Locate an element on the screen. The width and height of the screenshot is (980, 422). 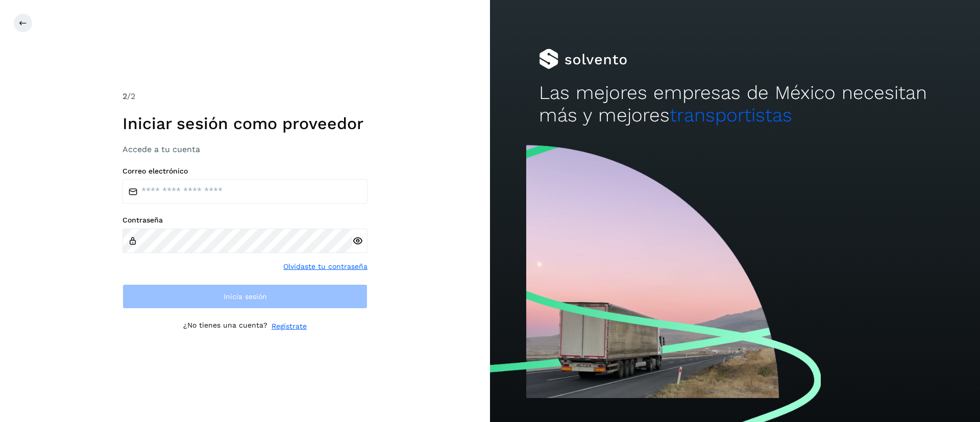
h1: Iniciar sesión como proveedor is located at coordinates (245, 123).